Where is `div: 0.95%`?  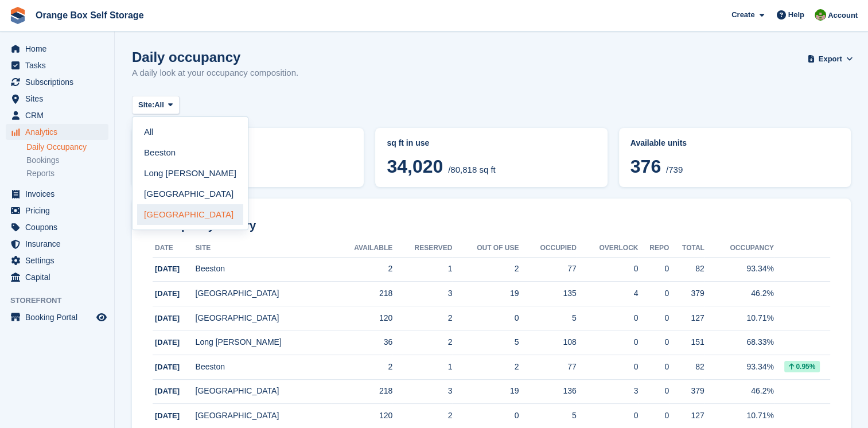
div: 0.95% is located at coordinates (802, 366).